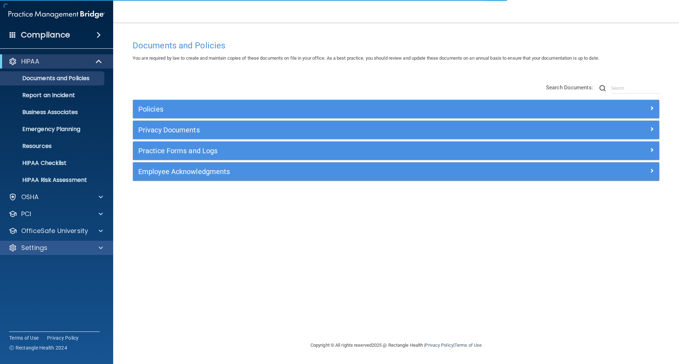 The image size is (679, 364). Describe the element at coordinates (34, 248) in the screenshot. I see `p: Settings` at that location.